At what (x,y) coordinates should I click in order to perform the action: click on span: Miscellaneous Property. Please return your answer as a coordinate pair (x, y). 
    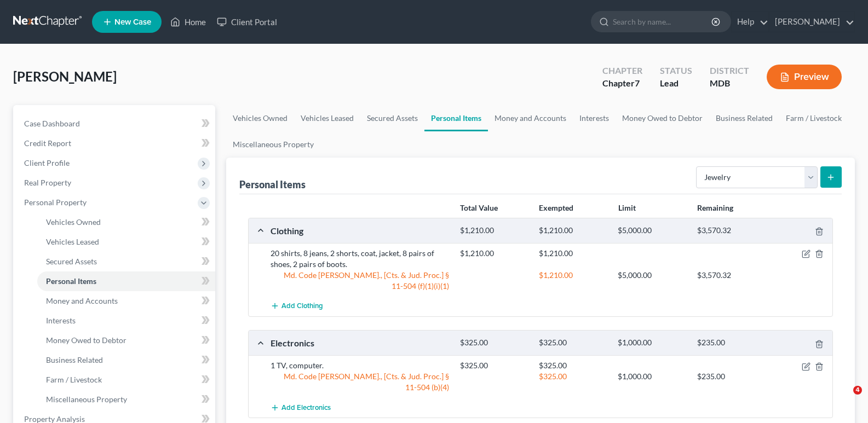
    Looking at the image, I should click on (86, 399).